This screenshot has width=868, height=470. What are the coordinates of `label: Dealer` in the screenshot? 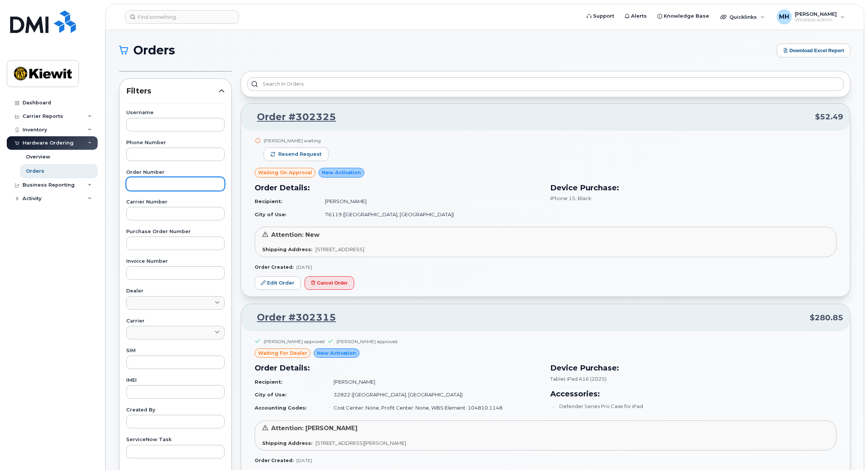 It's located at (175, 292).